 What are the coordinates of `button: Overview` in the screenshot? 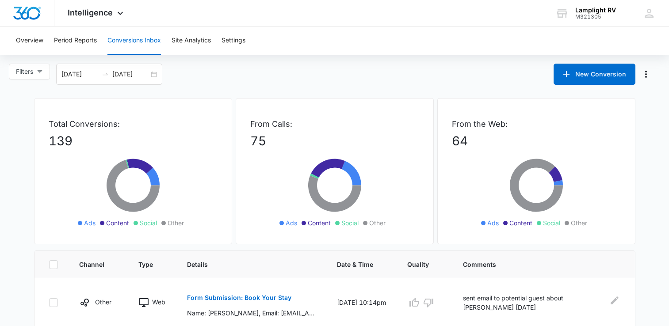 It's located at (30, 41).